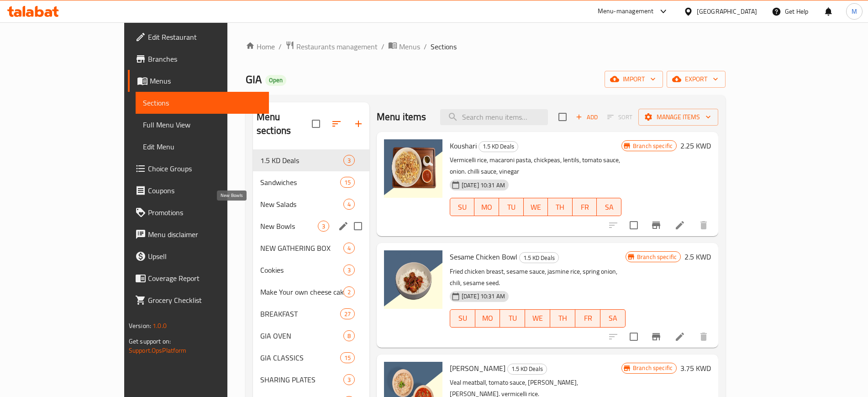  I want to click on span: Select to update, so click(634, 225).